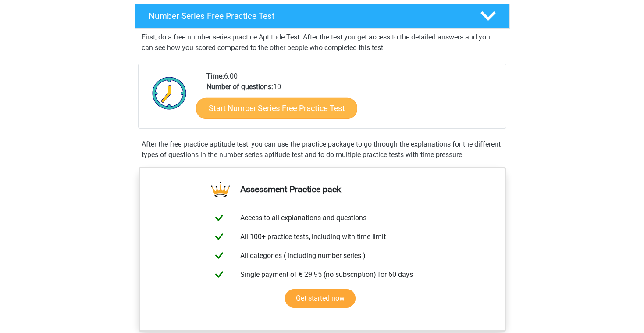 Image resolution: width=644 pixels, height=333 pixels. I want to click on b: Number of questions:, so click(240, 86).